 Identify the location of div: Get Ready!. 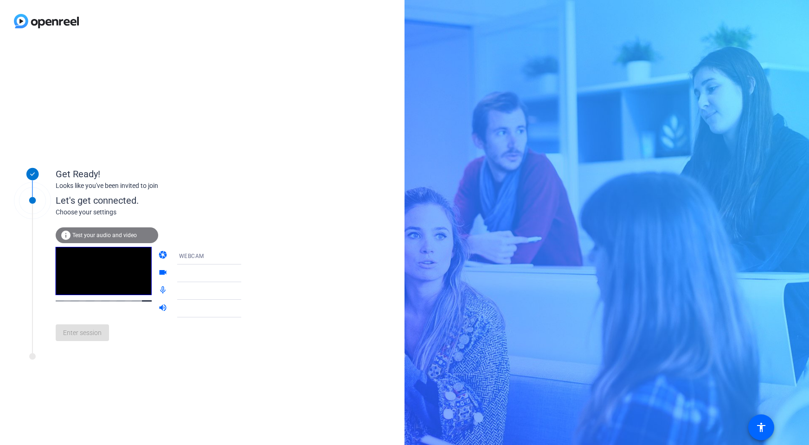
(148, 174).